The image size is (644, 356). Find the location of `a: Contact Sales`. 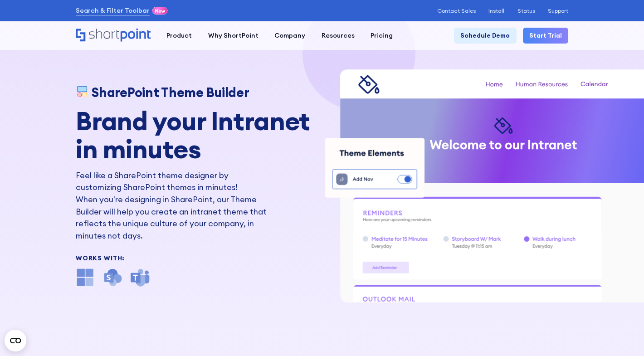

a: Contact Sales is located at coordinates (456, 11).